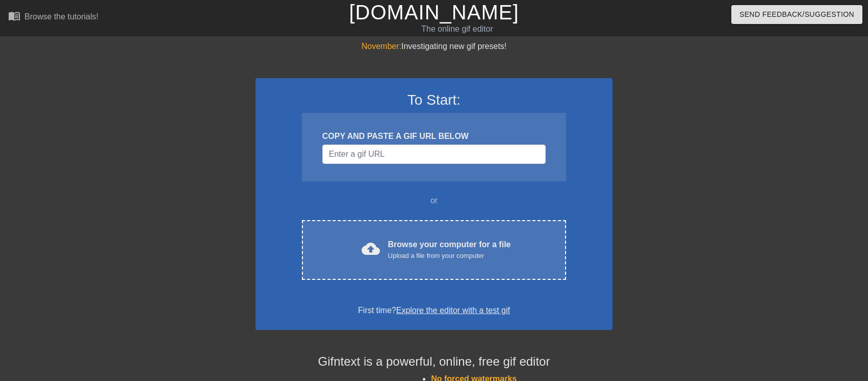 The width and height of the screenshot is (868, 381). I want to click on span: menu_book, so click(14, 16).